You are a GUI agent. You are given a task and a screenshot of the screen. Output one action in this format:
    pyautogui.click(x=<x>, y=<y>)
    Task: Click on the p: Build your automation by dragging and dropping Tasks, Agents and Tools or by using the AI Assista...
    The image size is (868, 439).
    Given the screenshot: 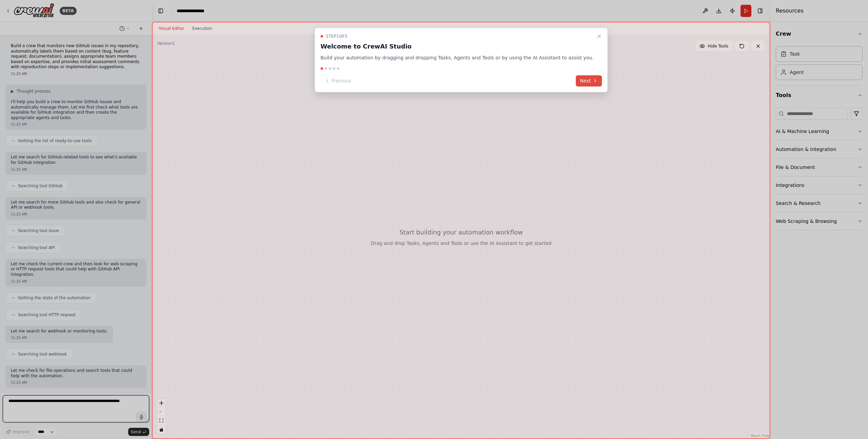 What is the action you would take?
    pyautogui.click(x=457, y=57)
    